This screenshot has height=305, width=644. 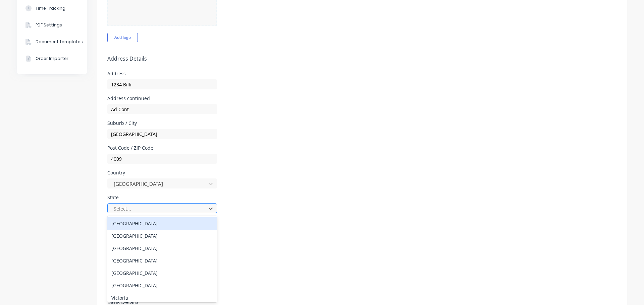 What do you see at coordinates (52, 59) in the screenshot?
I see `button: Order Importer` at bounding box center [52, 59].